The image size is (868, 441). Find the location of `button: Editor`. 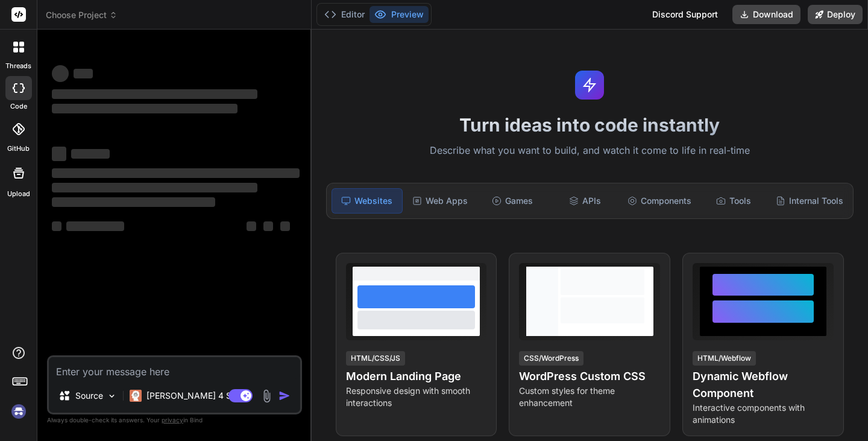

button: Editor is located at coordinates (344, 14).